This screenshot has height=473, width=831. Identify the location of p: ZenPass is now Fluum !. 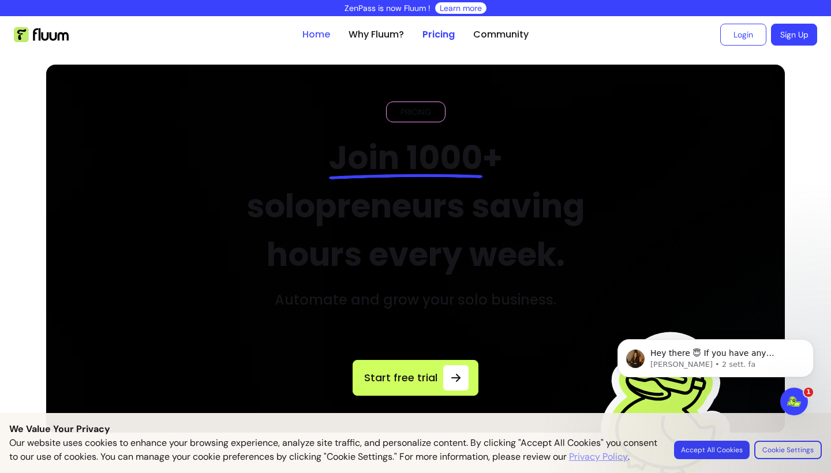
(387, 8).